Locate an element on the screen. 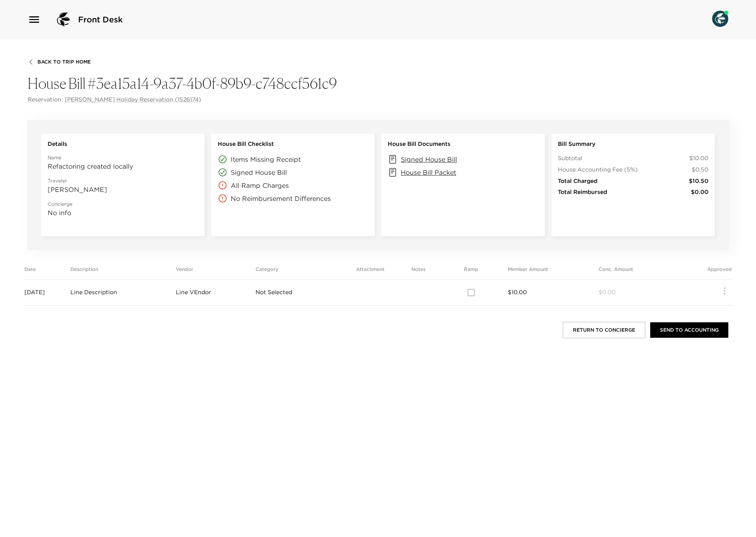  span: House Accounting Fee (5%) is located at coordinates (597, 170).